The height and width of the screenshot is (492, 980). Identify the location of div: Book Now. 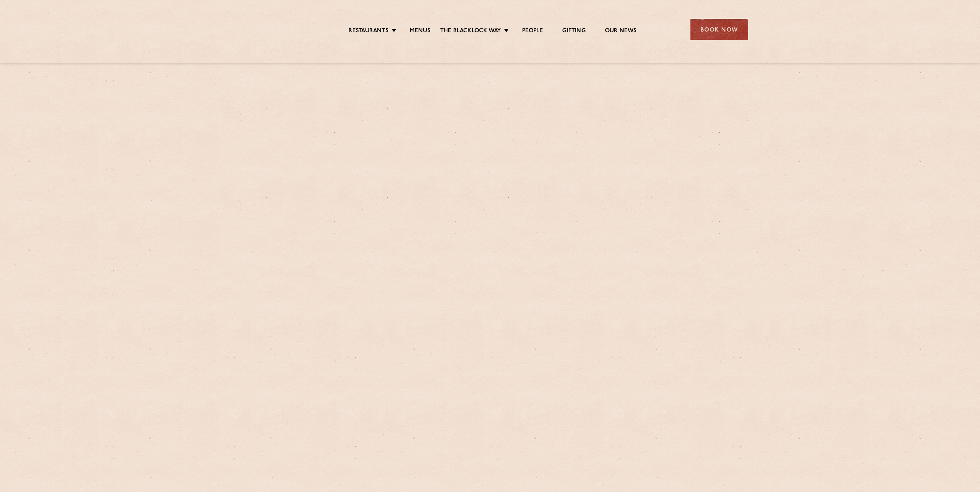
(719, 29).